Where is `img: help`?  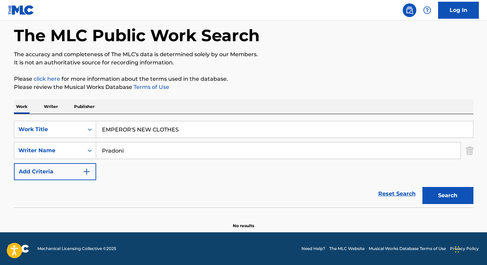 img: help is located at coordinates (427, 10).